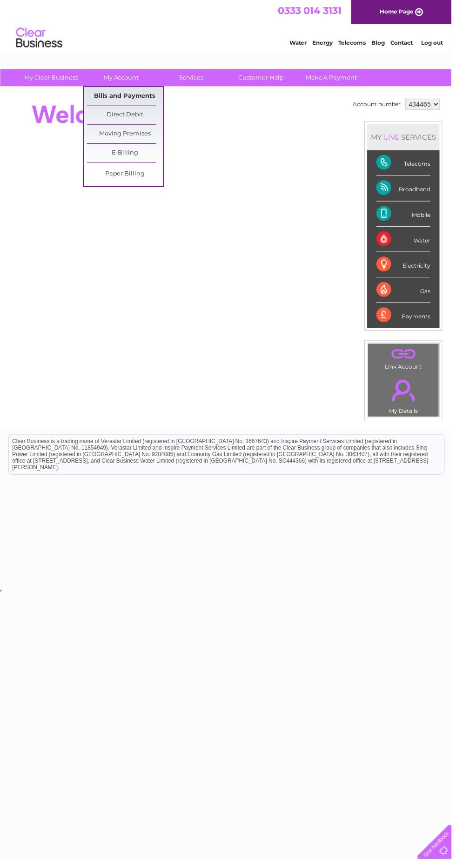  Describe the element at coordinates (126, 176) in the screenshot. I see `a: Paper Billing` at that location.